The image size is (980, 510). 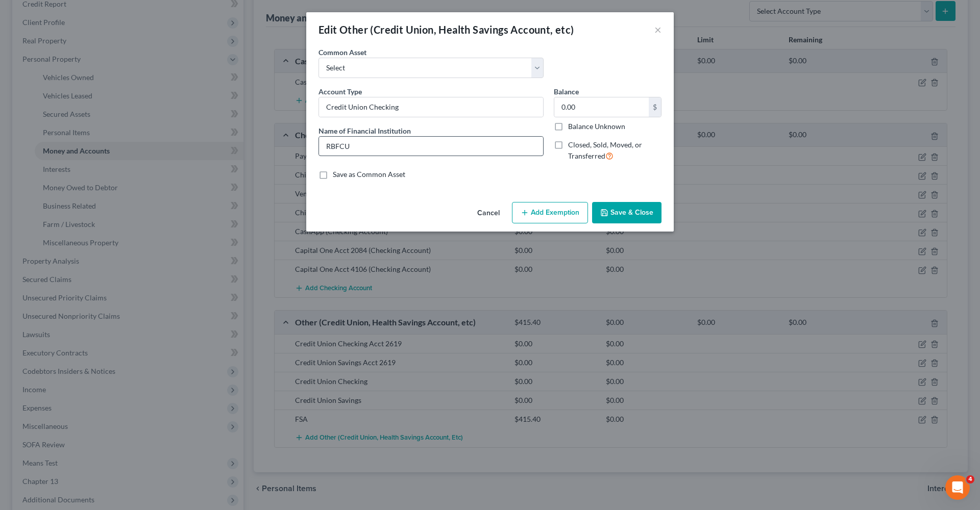 I want to click on span: 4, so click(x=971, y=480).